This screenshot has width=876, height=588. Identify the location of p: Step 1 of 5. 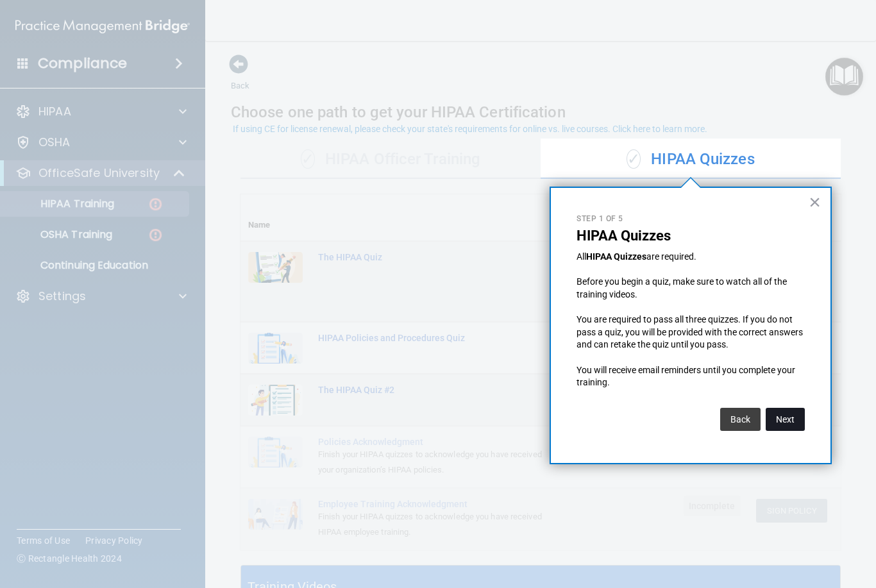
(691, 218).